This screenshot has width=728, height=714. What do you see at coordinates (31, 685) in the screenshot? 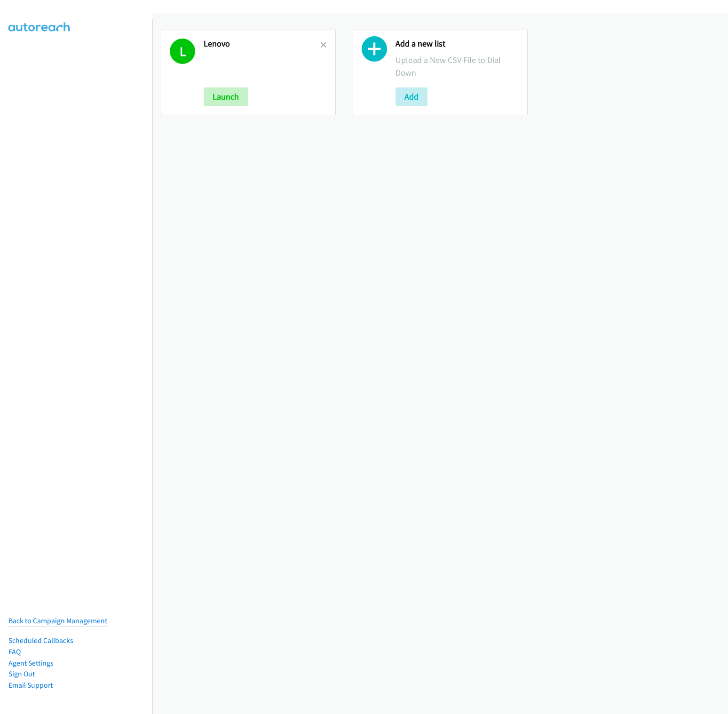
I see `a: Email Support` at bounding box center [31, 685].